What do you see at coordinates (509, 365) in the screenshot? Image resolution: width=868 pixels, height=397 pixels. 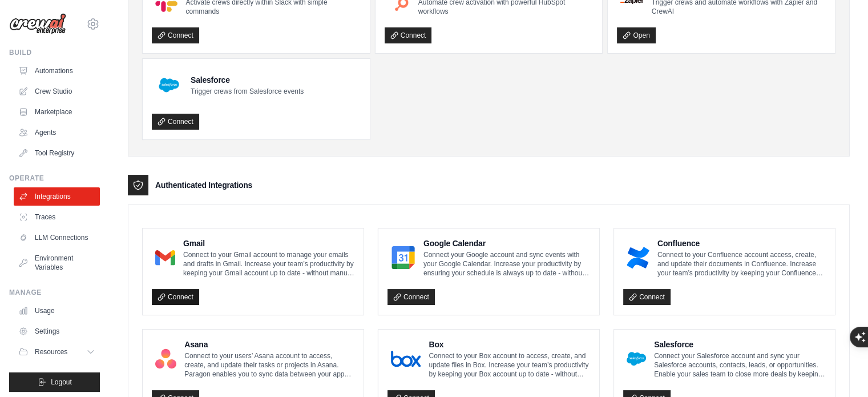 I see `p: Connect to your Box account to access, create, and update files in Box. Increase your team’s prod...` at bounding box center [509, 365].